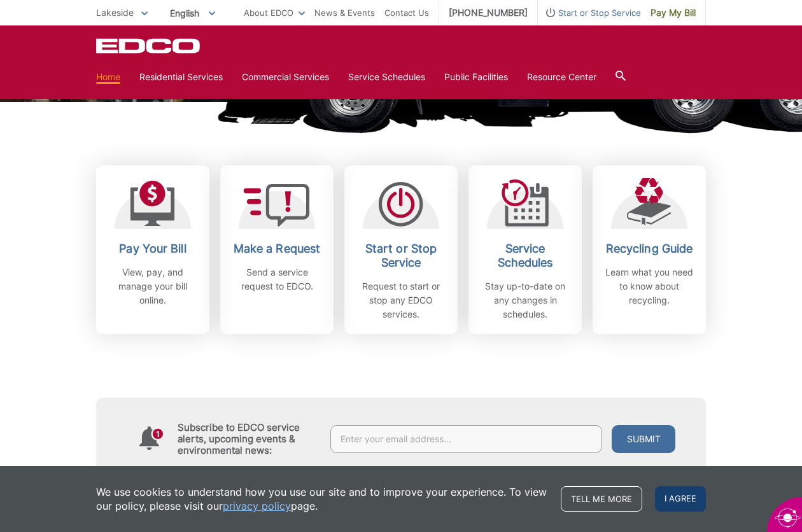 This screenshot has height=532, width=802. What do you see at coordinates (650, 286) in the screenshot?
I see `p: Learn what you need to know about recycling.` at bounding box center [650, 286].